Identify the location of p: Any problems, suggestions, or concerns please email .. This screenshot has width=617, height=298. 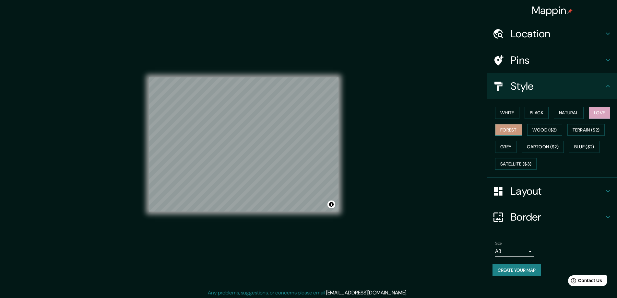
(307, 293).